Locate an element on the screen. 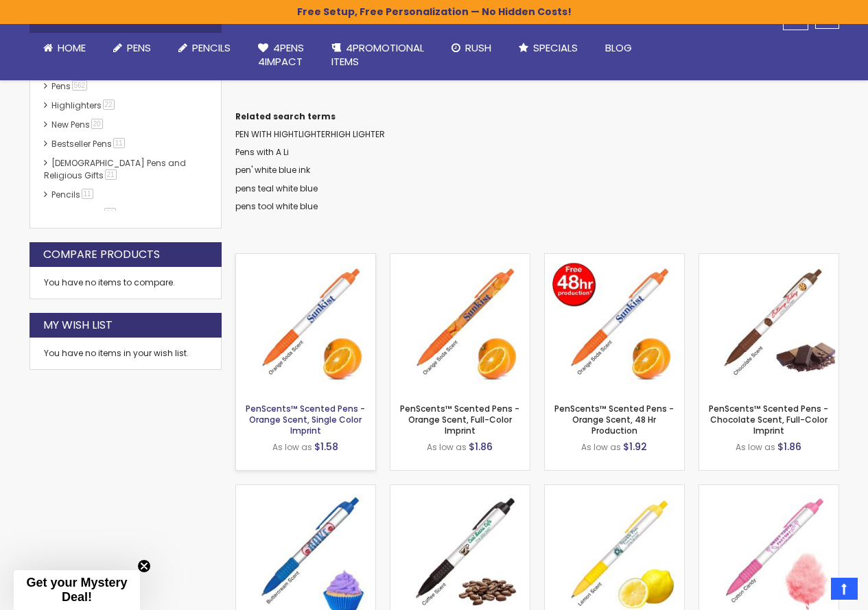  div: You have no items in your wish list. is located at coordinates (125, 353).